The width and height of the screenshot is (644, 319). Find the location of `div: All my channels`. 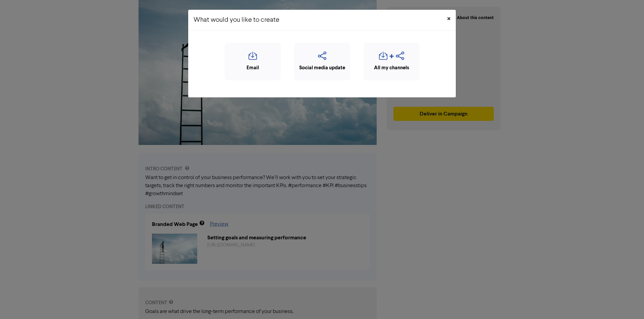

div: All my channels is located at coordinates (391, 68).